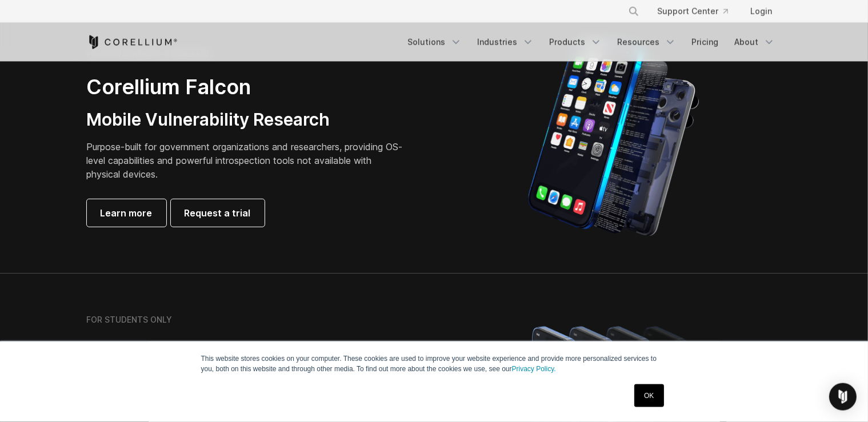 Image resolution: width=868 pixels, height=422 pixels. I want to click on button: Search, so click(634, 11).